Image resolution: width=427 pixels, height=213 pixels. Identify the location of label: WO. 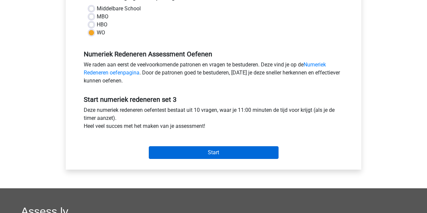
(101, 33).